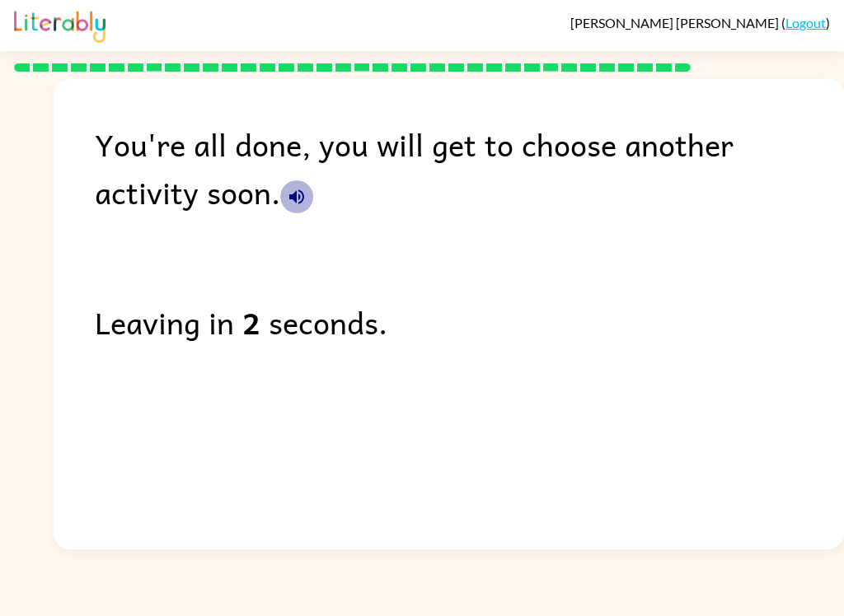  What do you see at coordinates (60, 24) in the screenshot?
I see `img: Literably` at bounding box center [60, 24].